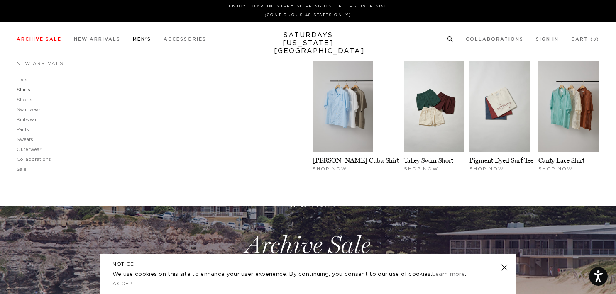  I want to click on a: Archive Sale, so click(39, 39).